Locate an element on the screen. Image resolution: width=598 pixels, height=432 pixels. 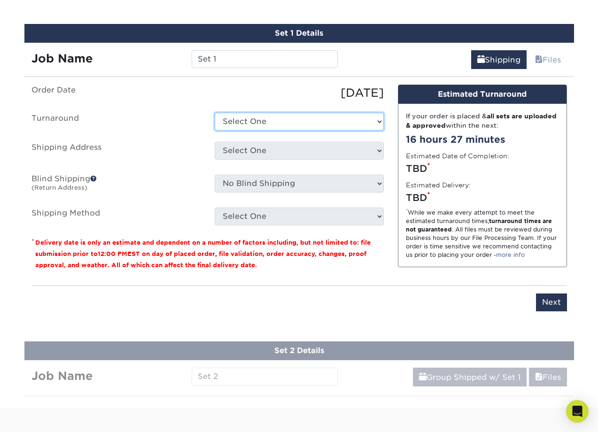
label: Order Date is located at coordinates (116, 93).